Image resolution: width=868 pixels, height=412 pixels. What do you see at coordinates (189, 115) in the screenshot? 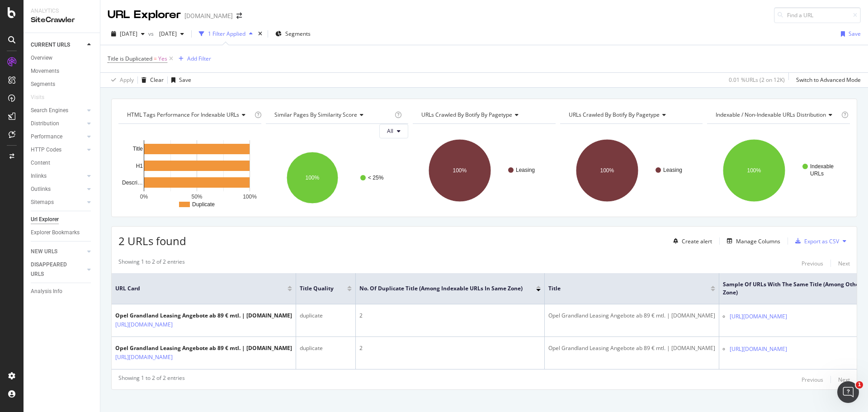
I see `h4: HTML Tags Performance for Indexable URLs` at bounding box center [189, 115].